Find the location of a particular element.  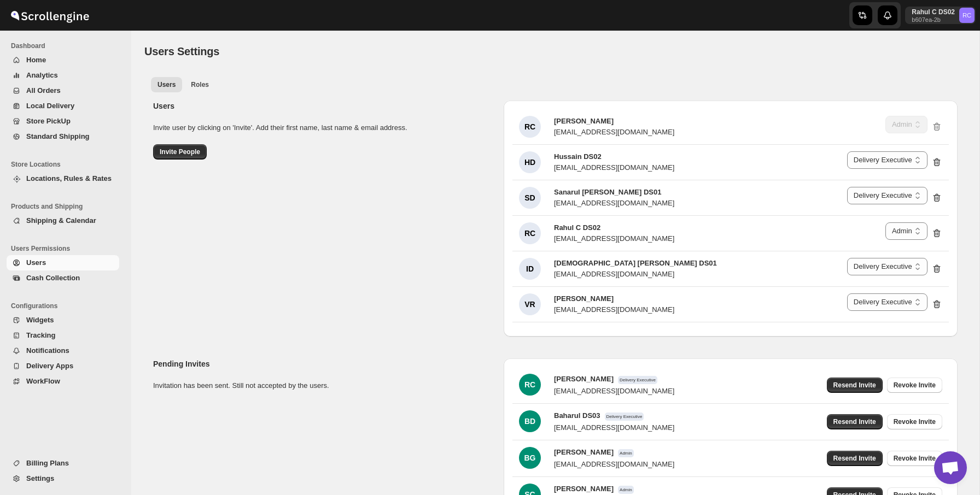

span: Dashboard is located at coordinates (67, 46).